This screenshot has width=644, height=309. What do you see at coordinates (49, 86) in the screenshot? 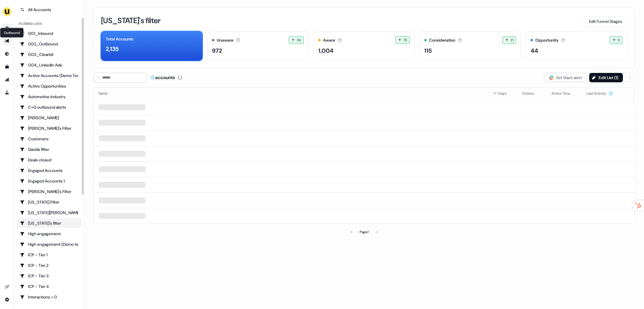
I see `div: Active Opportunities` at bounding box center [49, 86].